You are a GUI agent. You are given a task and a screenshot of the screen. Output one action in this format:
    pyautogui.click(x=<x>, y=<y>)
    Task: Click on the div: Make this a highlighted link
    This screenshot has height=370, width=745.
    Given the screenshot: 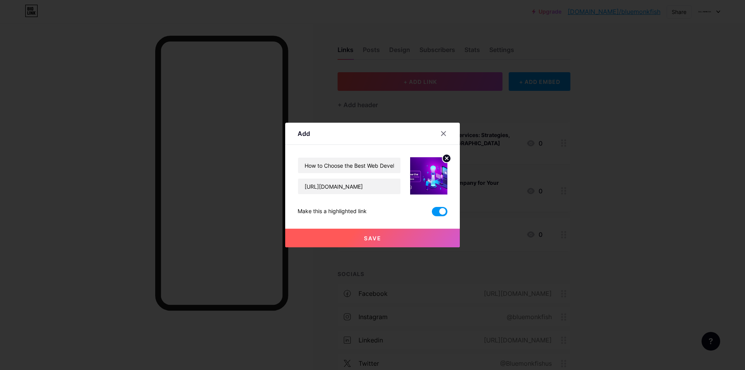 What is the action you would take?
    pyautogui.click(x=332, y=211)
    